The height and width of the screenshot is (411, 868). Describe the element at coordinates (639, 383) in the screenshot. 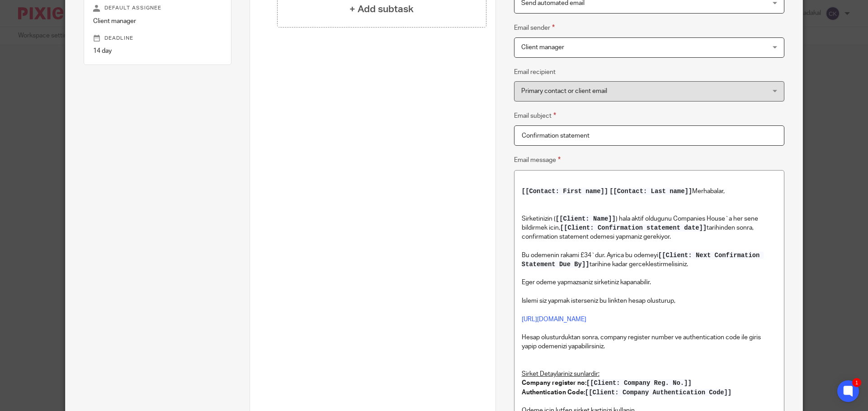

I see `span: [[Client: Company Reg. No.]]` at that location.